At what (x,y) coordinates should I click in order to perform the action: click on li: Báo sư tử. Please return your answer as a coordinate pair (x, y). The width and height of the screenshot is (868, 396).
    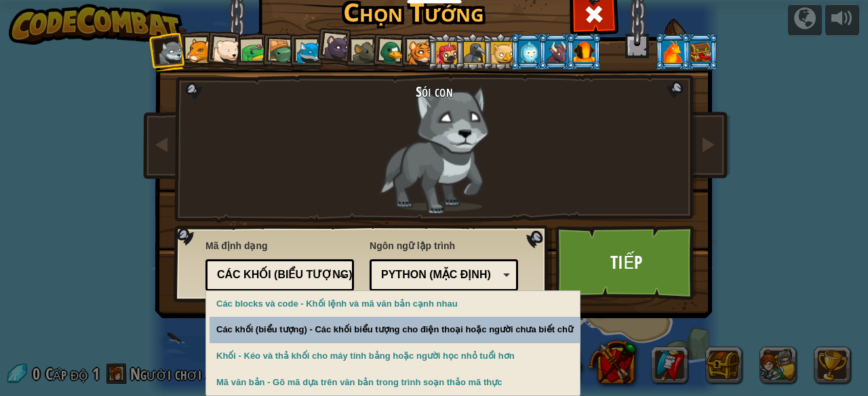
    Looking at the image, I should click on (196, 50).